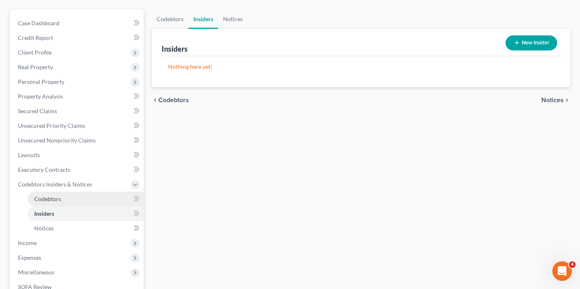 The image size is (580, 289). Describe the element at coordinates (44, 213) in the screenshot. I see `span: Insiders` at that location.